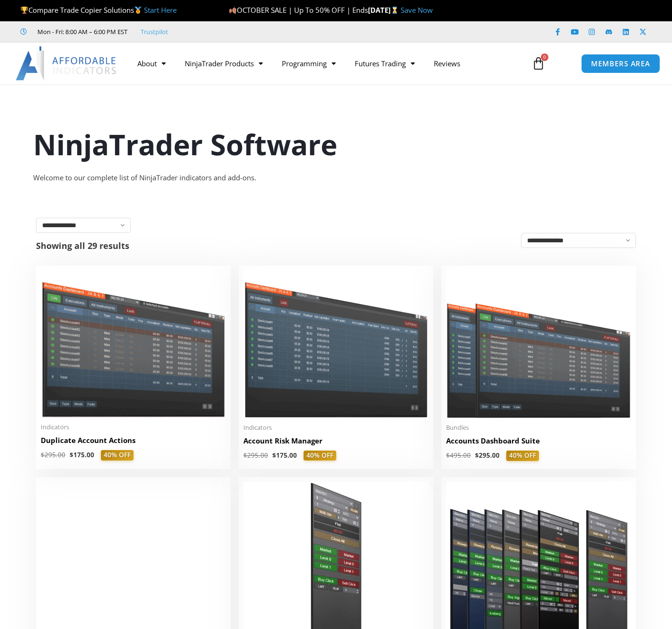 The width and height of the screenshot is (672, 629). What do you see at coordinates (621, 63) in the screenshot?
I see `span: MEMBERS AREA` at bounding box center [621, 63].